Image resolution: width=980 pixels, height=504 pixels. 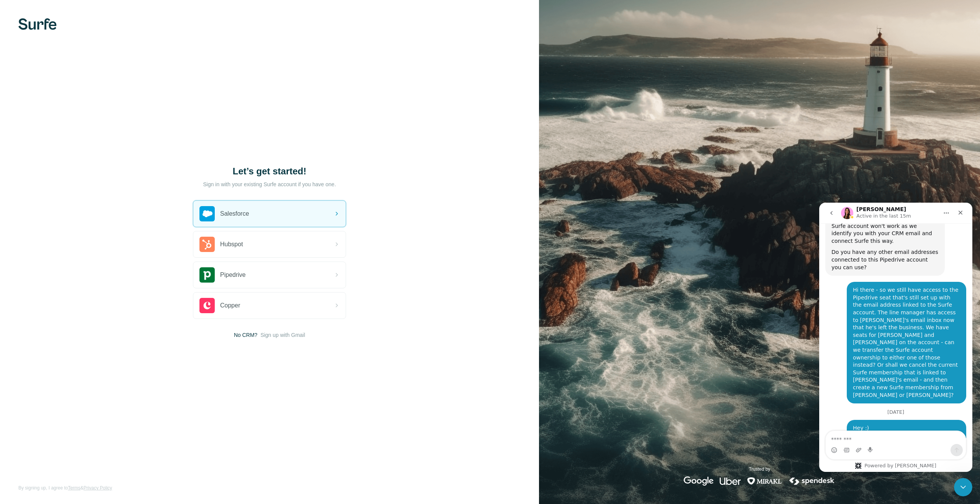 What do you see at coordinates (76, 235) in the screenshot?
I see `textarea: Message…` at bounding box center [76, 235].